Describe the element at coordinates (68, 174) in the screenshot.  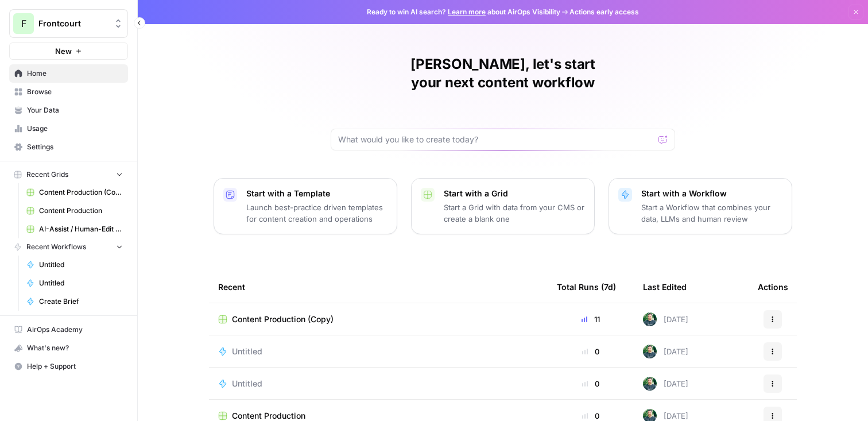
I see `button: Recent Grids` at that location.